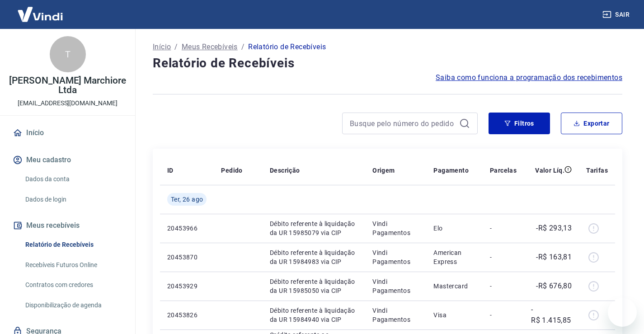 The height and width of the screenshot is (334, 644). What do you see at coordinates (454, 315) in the screenshot?
I see `p: Visa` at bounding box center [454, 315].